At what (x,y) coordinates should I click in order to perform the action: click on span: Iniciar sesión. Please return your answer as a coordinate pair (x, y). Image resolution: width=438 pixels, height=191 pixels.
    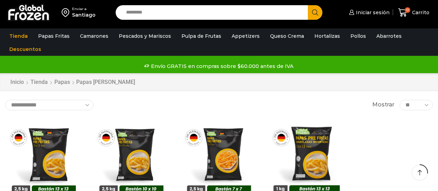
    Looking at the image, I should click on (372, 12).